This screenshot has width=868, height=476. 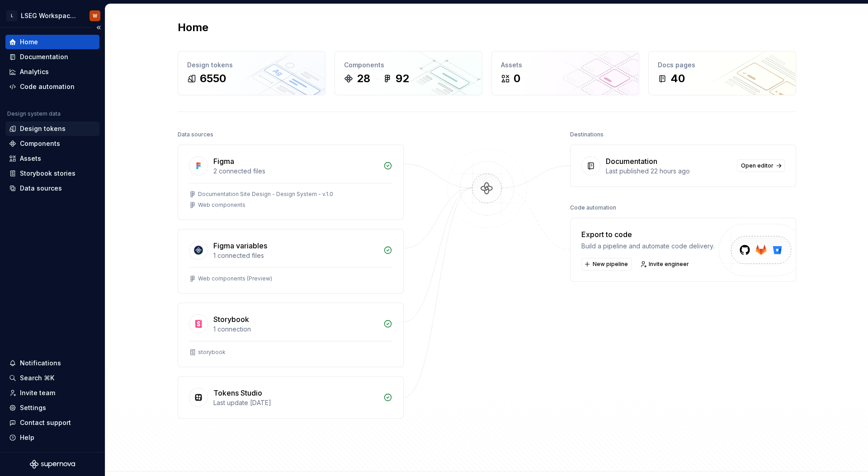 What do you see at coordinates (27, 438) in the screenshot?
I see `div: Help` at bounding box center [27, 438].